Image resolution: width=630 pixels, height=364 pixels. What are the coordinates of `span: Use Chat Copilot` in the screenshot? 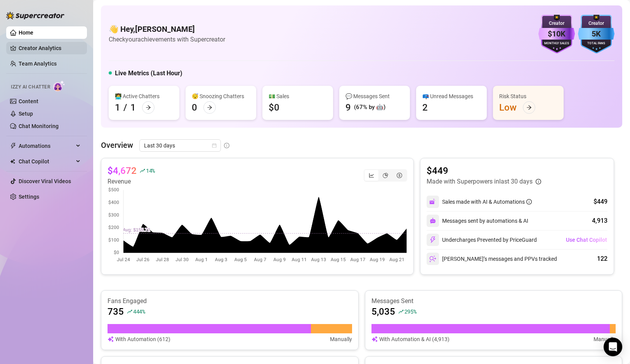 It's located at (586, 240).